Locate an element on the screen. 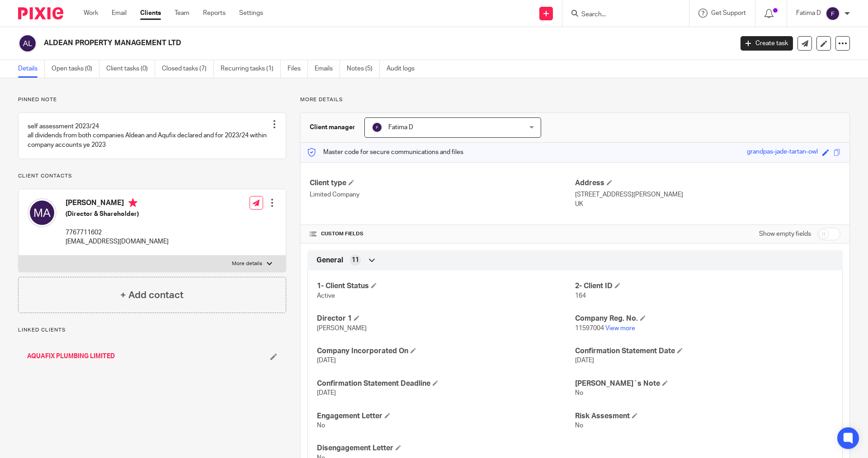 Image resolution: width=868 pixels, height=458 pixels. h4: Company Reg. No. is located at coordinates (704, 319).